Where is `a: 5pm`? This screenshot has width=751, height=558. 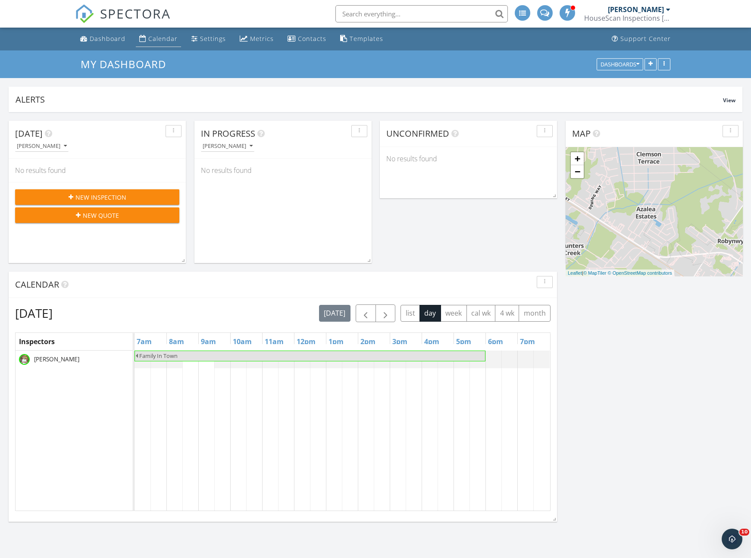
a: 5pm is located at coordinates (464, 342).